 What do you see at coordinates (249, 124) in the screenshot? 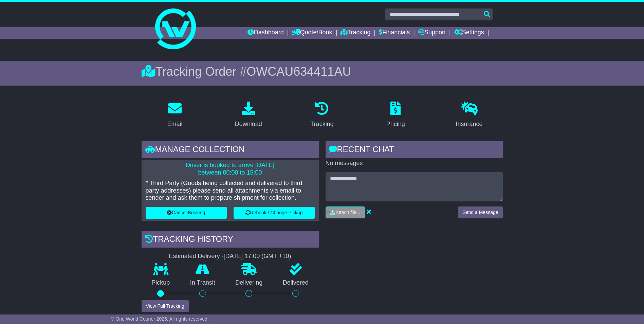
I see `div: Download` at bounding box center [249, 124].